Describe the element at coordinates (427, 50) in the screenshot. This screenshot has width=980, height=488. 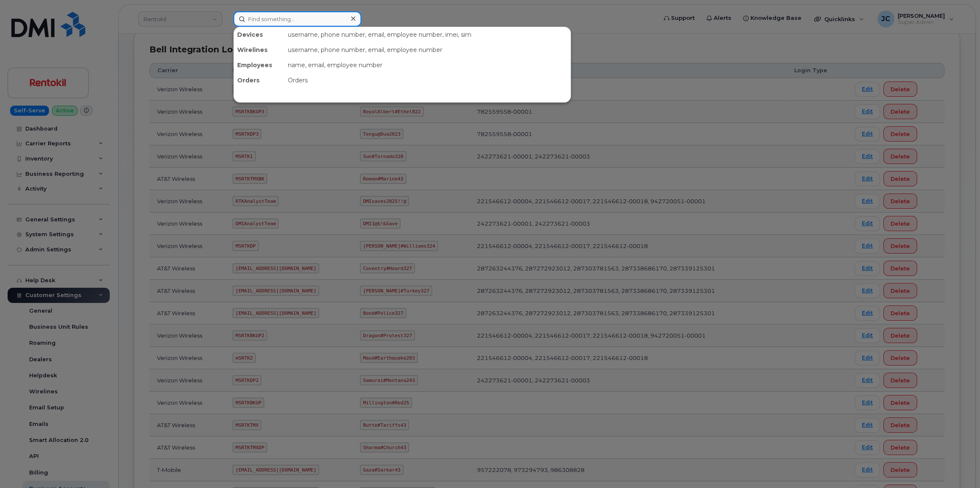
I see `div: username, phone number, email, employee number` at that location.